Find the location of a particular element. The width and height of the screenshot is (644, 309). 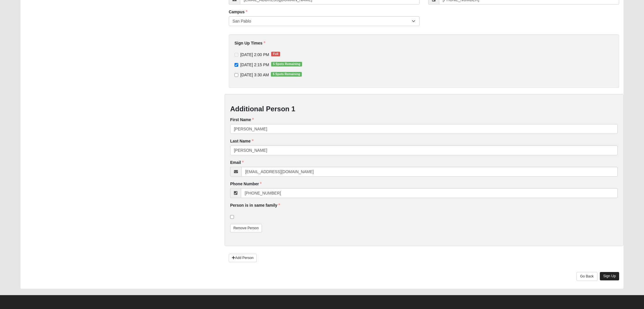

a: Add Person is located at coordinates (242, 258).